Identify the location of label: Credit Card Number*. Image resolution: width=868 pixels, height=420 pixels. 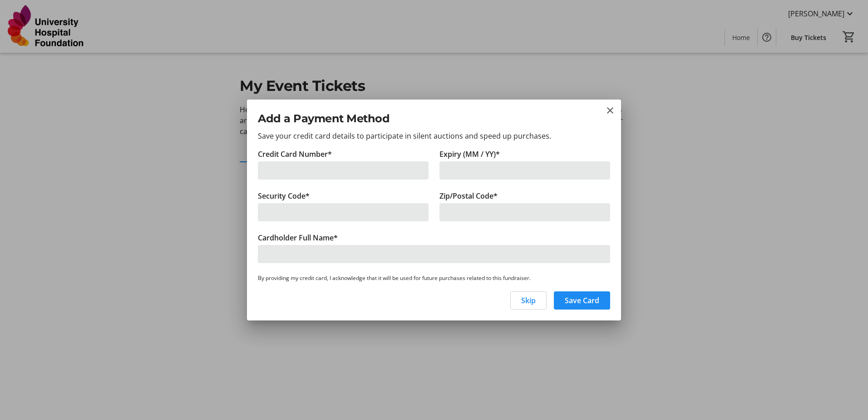
(295, 154).